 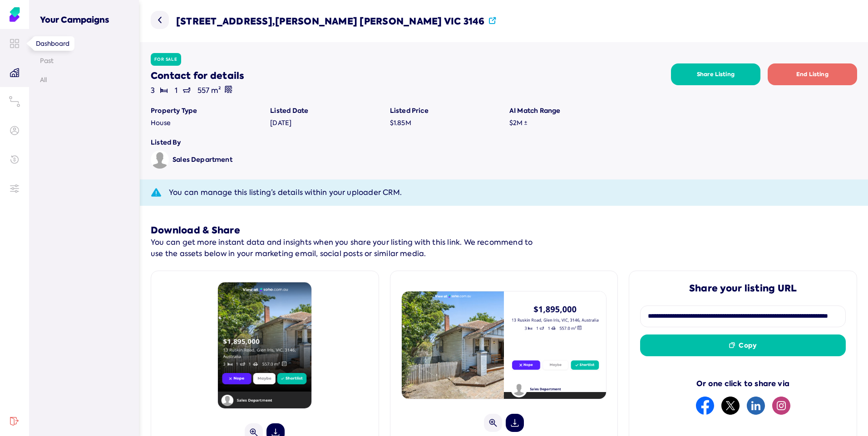 I want to click on span: You can manage this listing’s details within your uploader CRM., so click(x=285, y=193).